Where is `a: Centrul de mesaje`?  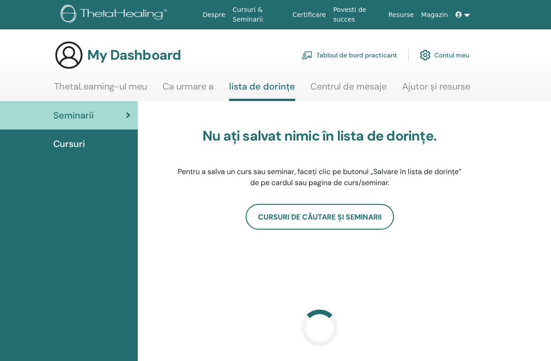 a: Centrul de mesaje is located at coordinates (348, 90).